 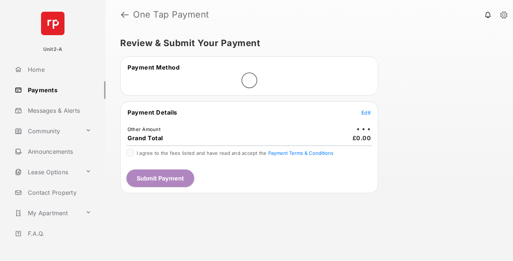 What do you see at coordinates (361, 138) in the screenshot?
I see `span: £0.00` at bounding box center [361, 138].